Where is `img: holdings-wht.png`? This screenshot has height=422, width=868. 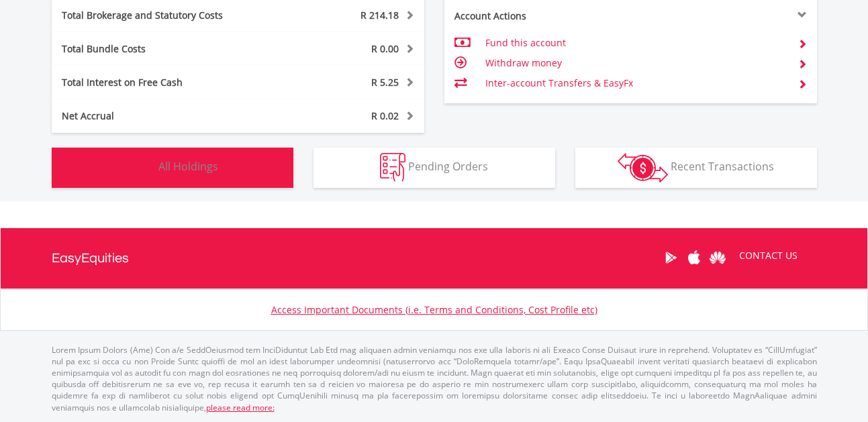 img: holdings-wht.png is located at coordinates (141, 167).